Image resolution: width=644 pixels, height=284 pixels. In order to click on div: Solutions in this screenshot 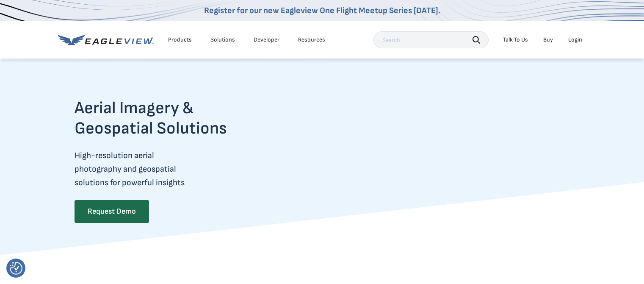, I will do `click(223, 40)`.